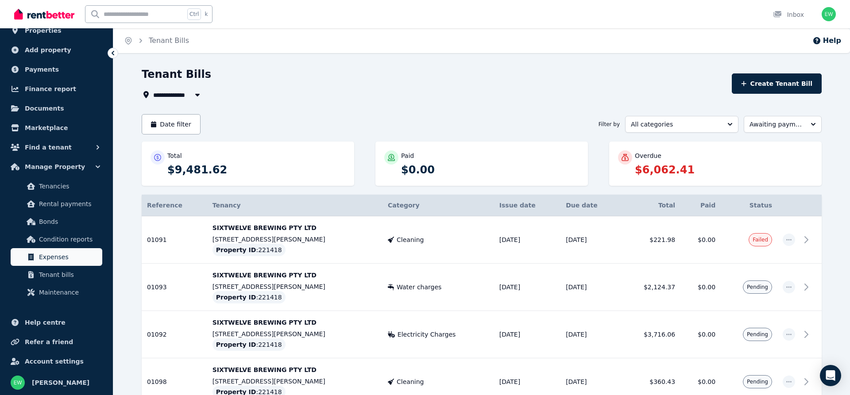  What do you see at coordinates (54, 362) in the screenshot?
I see `span: Account settings` at bounding box center [54, 362].